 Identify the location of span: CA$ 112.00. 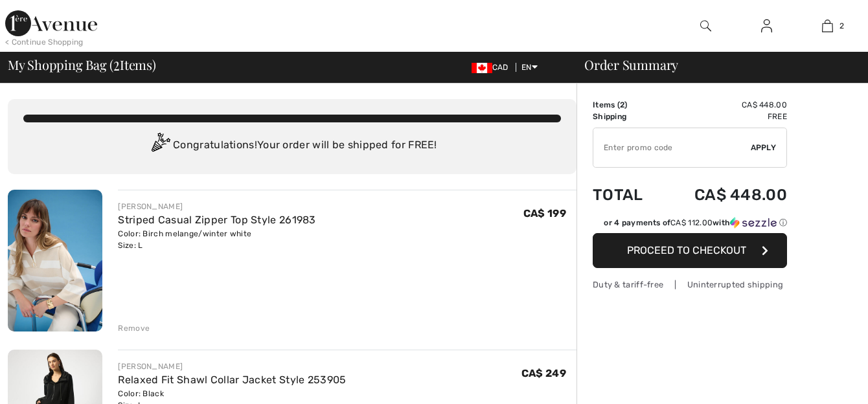
(691, 223).